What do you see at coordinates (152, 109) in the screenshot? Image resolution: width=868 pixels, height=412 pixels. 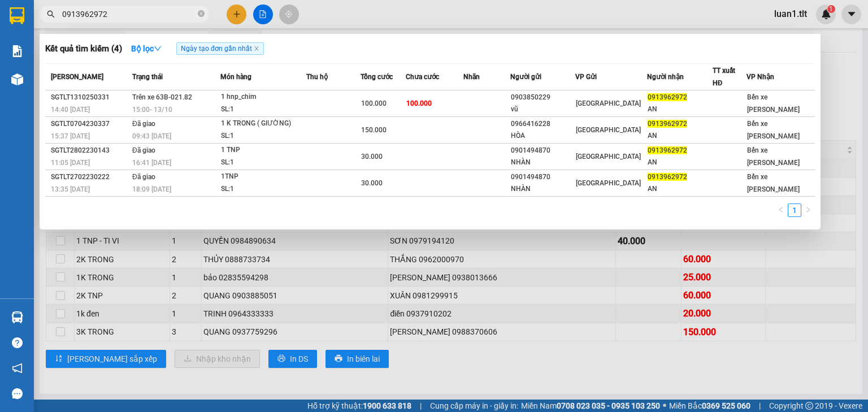 I see `span: 15:00 - 13/10` at bounding box center [152, 109].